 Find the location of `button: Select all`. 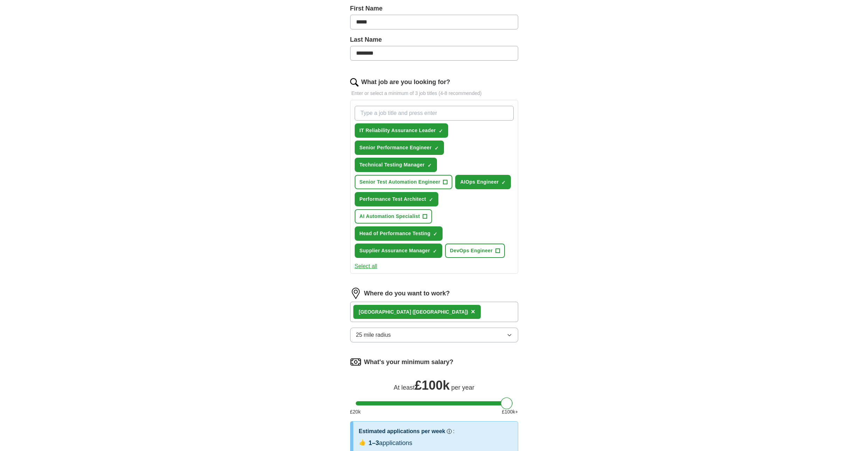

button: Select all is located at coordinates (366, 266).